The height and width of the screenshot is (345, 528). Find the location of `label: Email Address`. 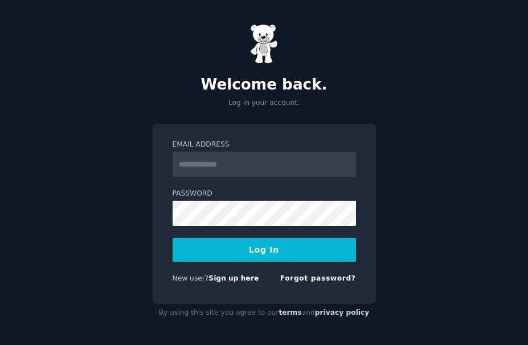

label: Email Address is located at coordinates (264, 145).